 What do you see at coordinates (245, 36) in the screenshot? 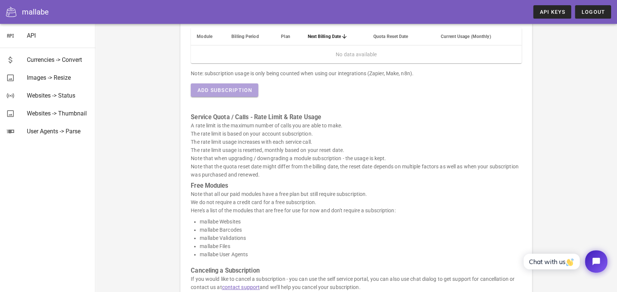
I see `span: Billing Period` at bounding box center [245, 36].